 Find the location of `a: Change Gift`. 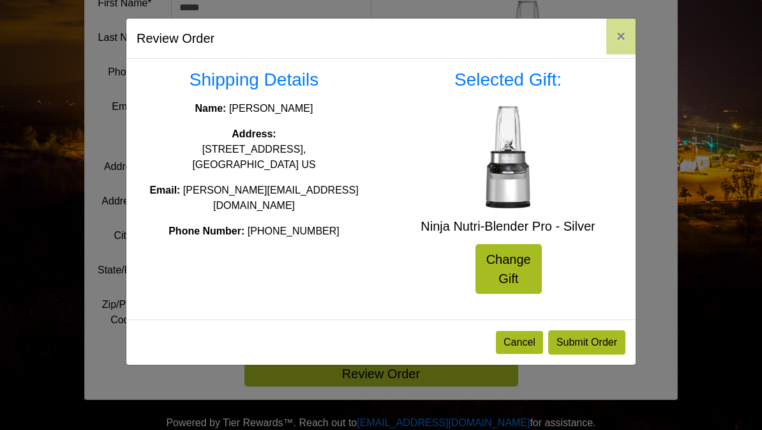

a: Change Gift is located at coordinates (509, 269).